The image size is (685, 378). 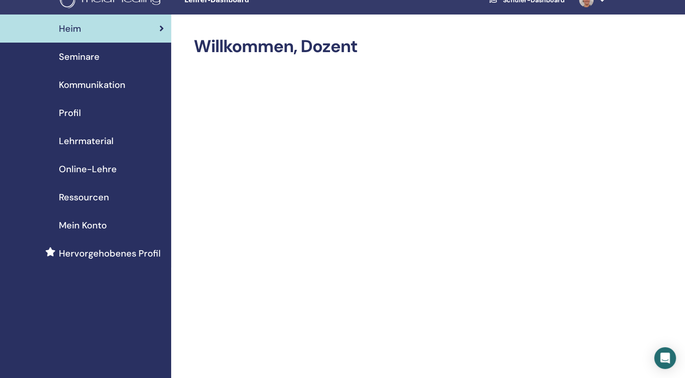 What do you see at coordinates (83, 225) in the screenshot?
I see `span: Mein Konto` at bounding box center [83, 225].